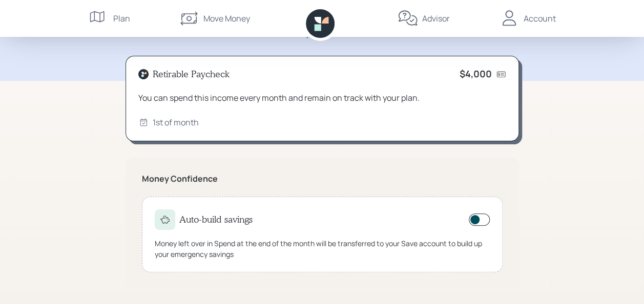 The width and height of the screenshot is (644, 304). Describe the element at coordinates (216, 220) in the screenshot. I see `h4: Auto-build savings` at that location.